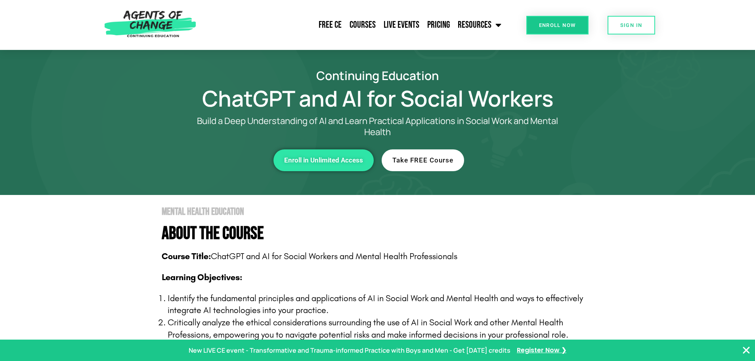 This screenshot has width=755, height=361. I want to click on span: Enroll in Unlimited Access, so click(323, 160).